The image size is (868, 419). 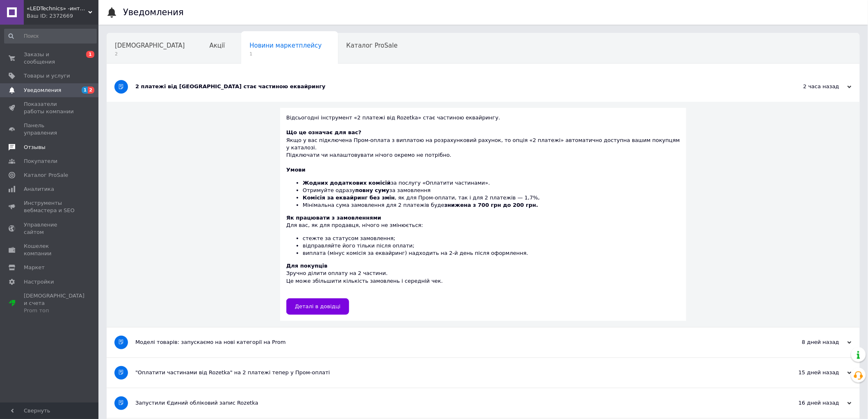 What do you see at coordinates (492, 190) in the screenshot?
I see `li: Отримуйте одразу за замовлення` at bounding box center [492, 190].